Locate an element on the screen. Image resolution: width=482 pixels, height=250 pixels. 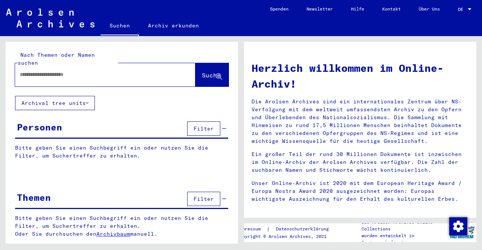
a: Archiv erkunden is located at coordinates (173, 26).